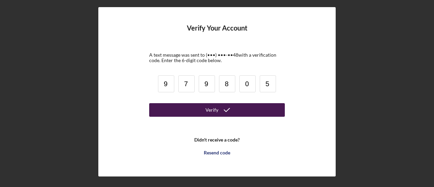 The height and width of the screenshot is (187, 434). I want to click on div: Resend code, so click(217, 153).